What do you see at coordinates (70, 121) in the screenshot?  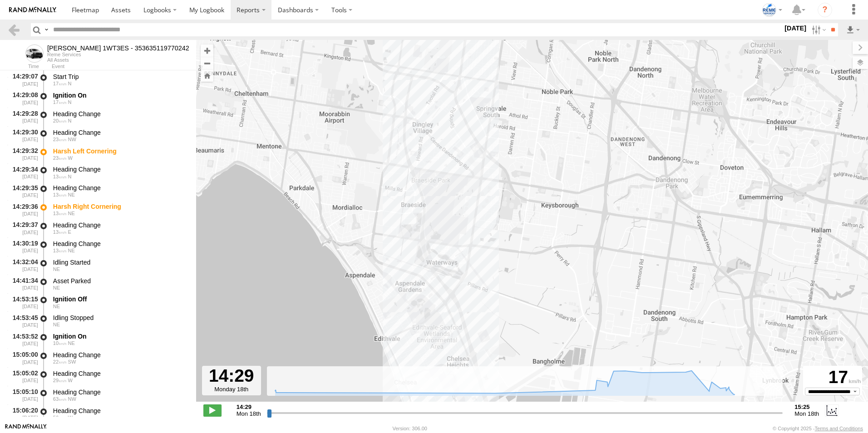 I see `span: Heading: 341` at bounding box center [70, 121].